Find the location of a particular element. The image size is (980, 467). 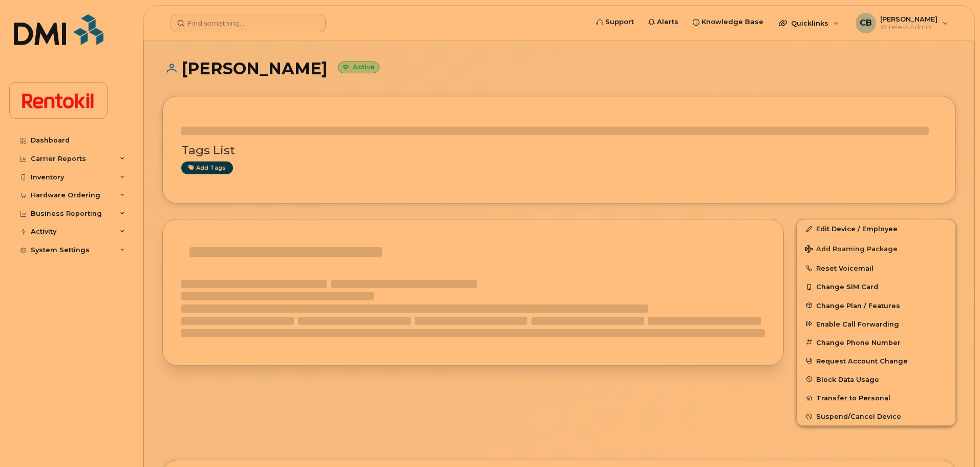

h3: Tags List is located at coordinates (559, 150).